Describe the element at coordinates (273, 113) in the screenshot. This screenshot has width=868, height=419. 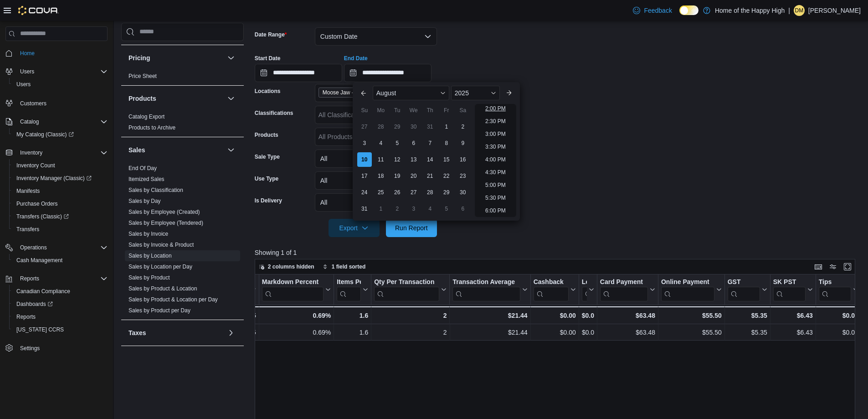
I see `label: Classifications` at that location.